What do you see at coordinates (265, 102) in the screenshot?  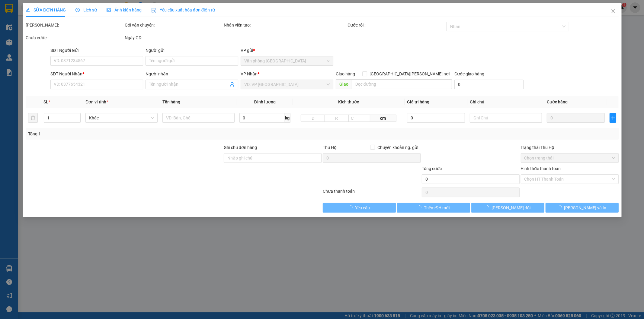 I see `span: Định lượng` at bounding box center [265, 102].